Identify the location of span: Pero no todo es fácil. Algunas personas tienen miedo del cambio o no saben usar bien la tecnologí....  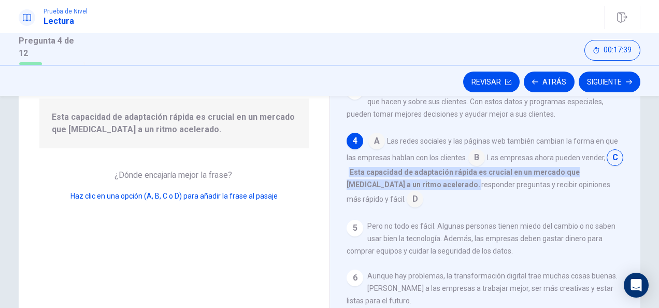
(481, 238).